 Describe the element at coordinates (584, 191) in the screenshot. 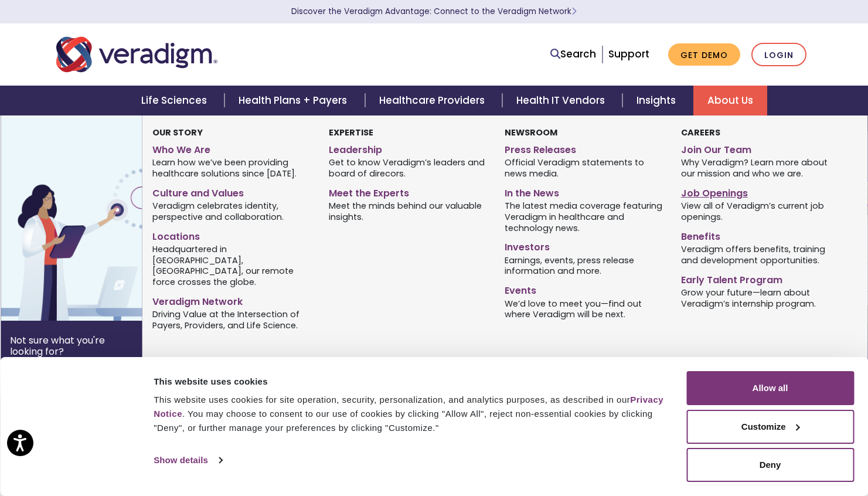

I see `a: In the News` at that location.